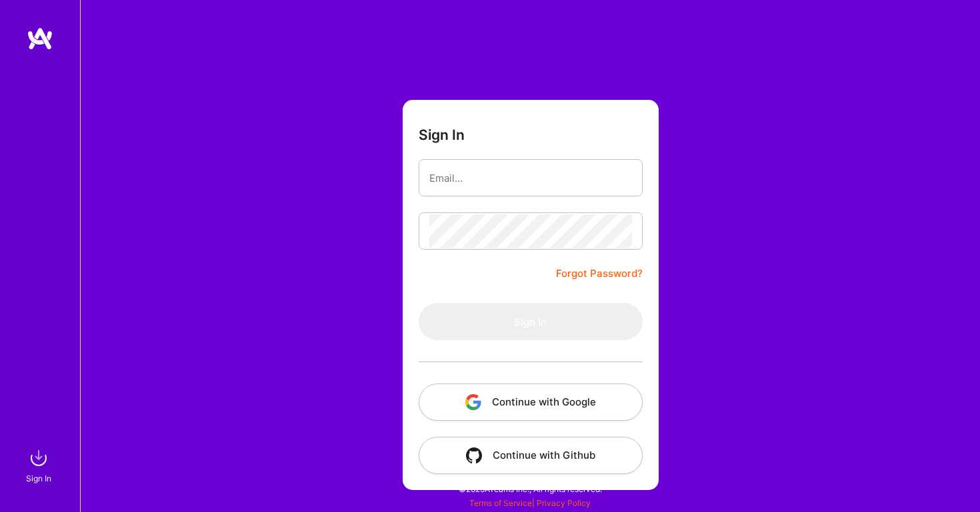  What do you see at coordinates (530, 455) in the screenshot?
I see `button: Continue with Github` at bounding box center [530, 455].